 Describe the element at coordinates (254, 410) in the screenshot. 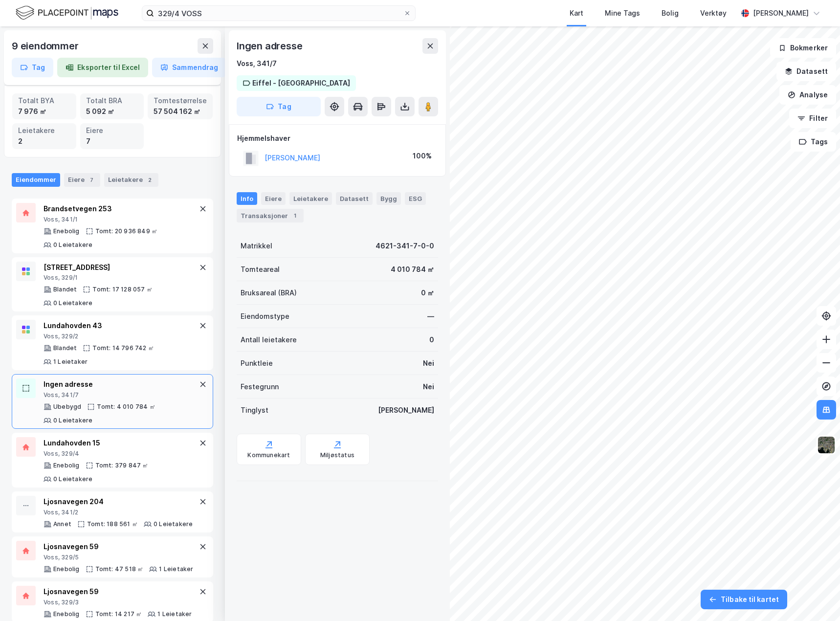

I see `div: Tinglyst` at that location.